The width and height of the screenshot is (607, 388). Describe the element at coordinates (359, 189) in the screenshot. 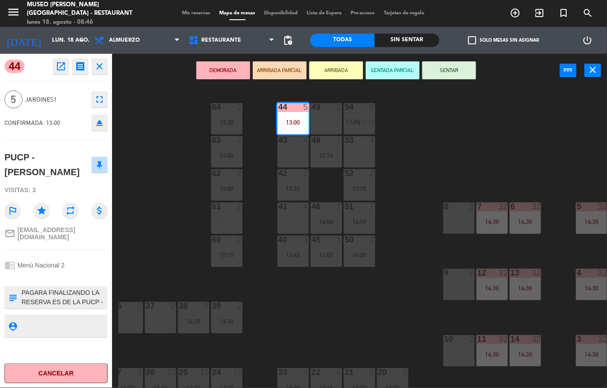

I see `div: 13:15` at that location.